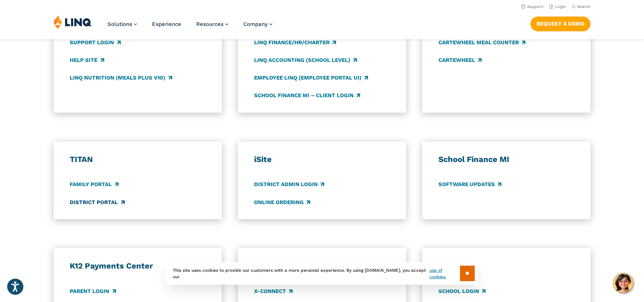 The image size is (644, 302). Describe the element at coordinates (122, 24) in the screenshot. I see `a: Solutions` at that location.